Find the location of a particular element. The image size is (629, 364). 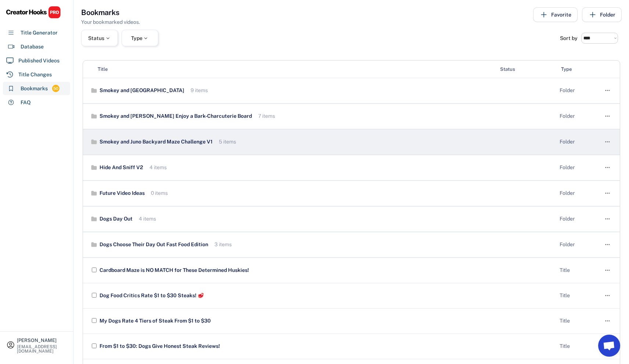

a: Open chat is located at coordinates (609, 346).